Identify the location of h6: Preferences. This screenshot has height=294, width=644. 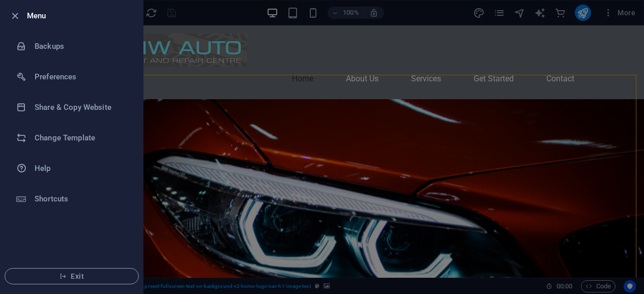
(81, 77).